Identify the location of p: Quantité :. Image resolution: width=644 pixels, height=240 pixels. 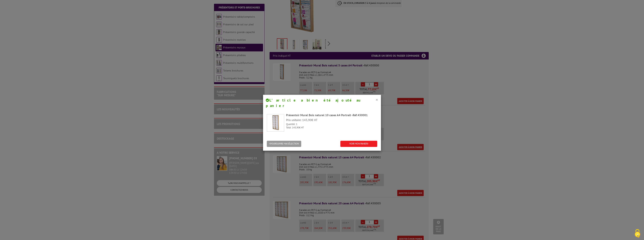
(331, 124).